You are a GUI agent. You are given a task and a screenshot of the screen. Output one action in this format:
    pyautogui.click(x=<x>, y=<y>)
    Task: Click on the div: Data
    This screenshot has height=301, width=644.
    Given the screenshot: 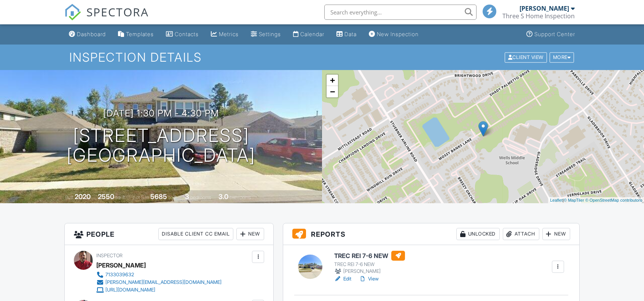 What is the action you would take?
    pyautogui.click(x=350, y=34)
    